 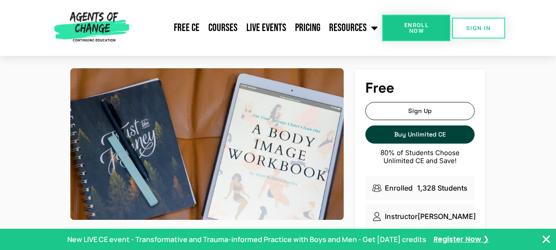 I want to click on button: Close Banner, so click(x=546, y=239).